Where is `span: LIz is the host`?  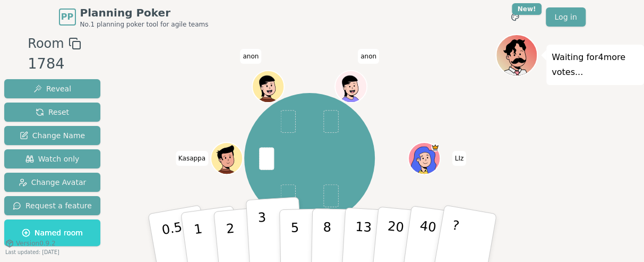 span: LIz is the host is located at coordinates (435, 147).